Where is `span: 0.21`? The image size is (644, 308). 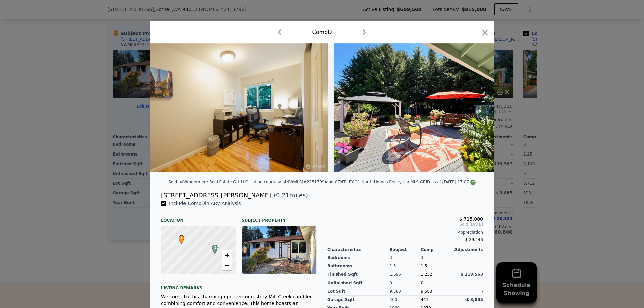 span: 0.21 is located at coordinates (283, 195).